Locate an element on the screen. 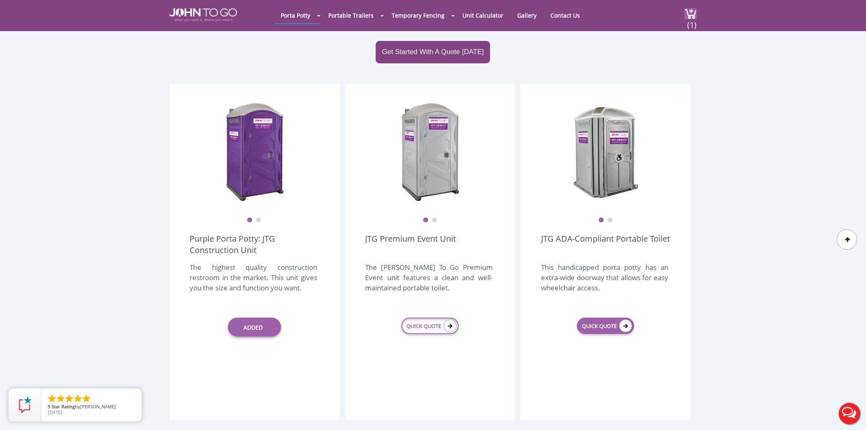 This screenshot has height=430, width=866. a: JTG Premium Event Unit is located at coordinates (411, 244).